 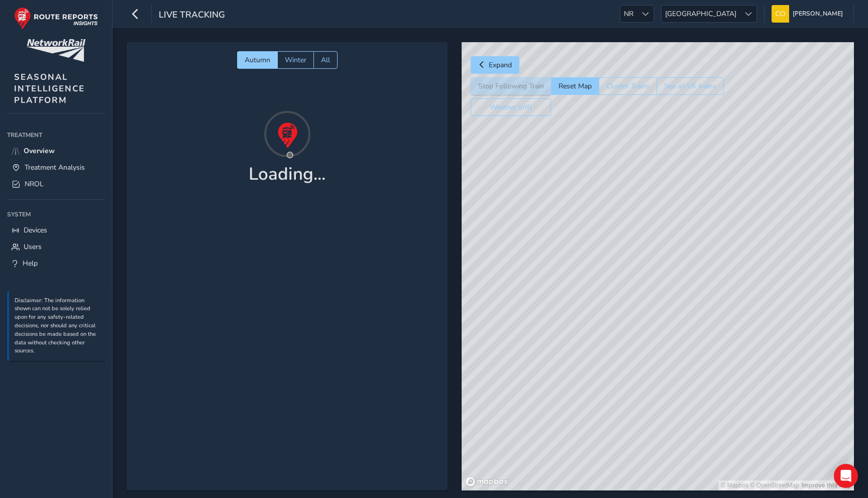 What do you see at coordinates (780, 14) in the screenshot?
I see `img: diamond-layout` at bounding box center [780, 14].